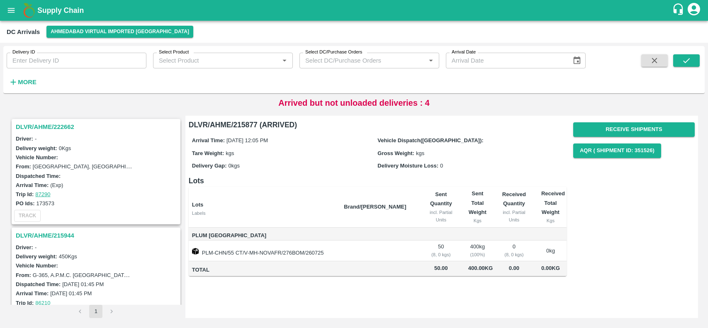 Image resolution: width=708 pixels, height=328 pixels. What do you see at coordinates (355, 10) in the screenshot?
I see `a: Supply Chain` at bounding box center [355, 10].